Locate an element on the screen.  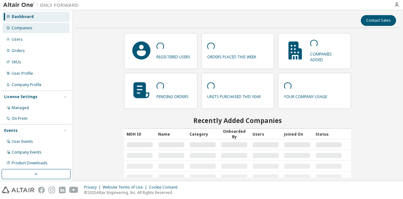
div: Joined On is located at coordinates (297, 134).